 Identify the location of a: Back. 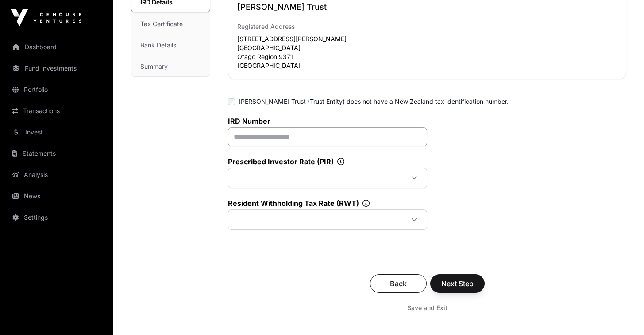
(398, 283).